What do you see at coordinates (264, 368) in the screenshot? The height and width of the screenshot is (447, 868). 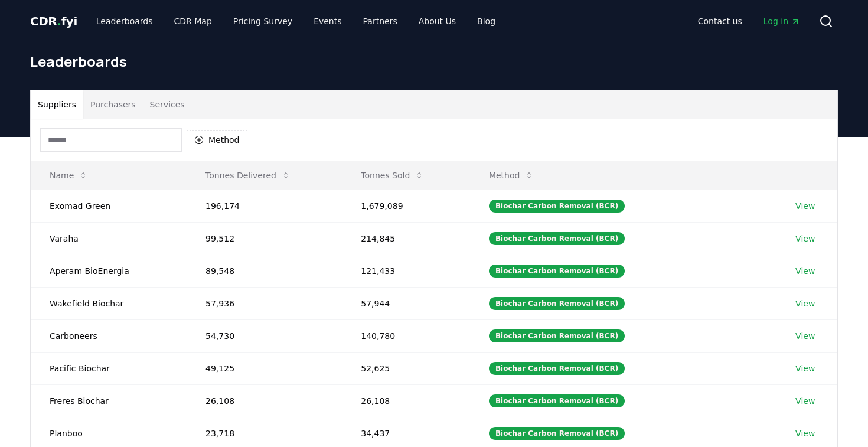 I see `td: 49,125` at bounding box center [264, 368].